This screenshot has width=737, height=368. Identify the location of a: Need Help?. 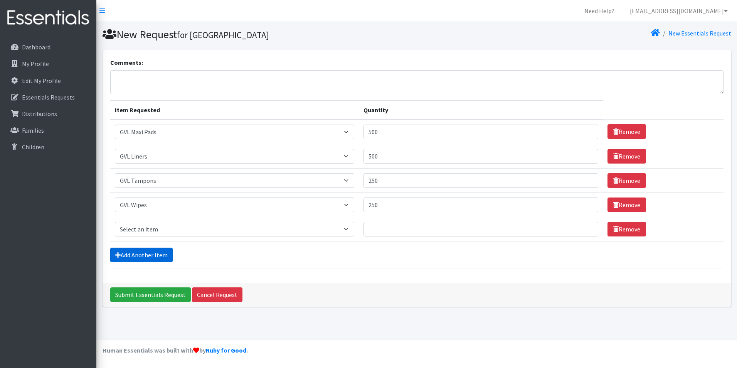
(599, 11).